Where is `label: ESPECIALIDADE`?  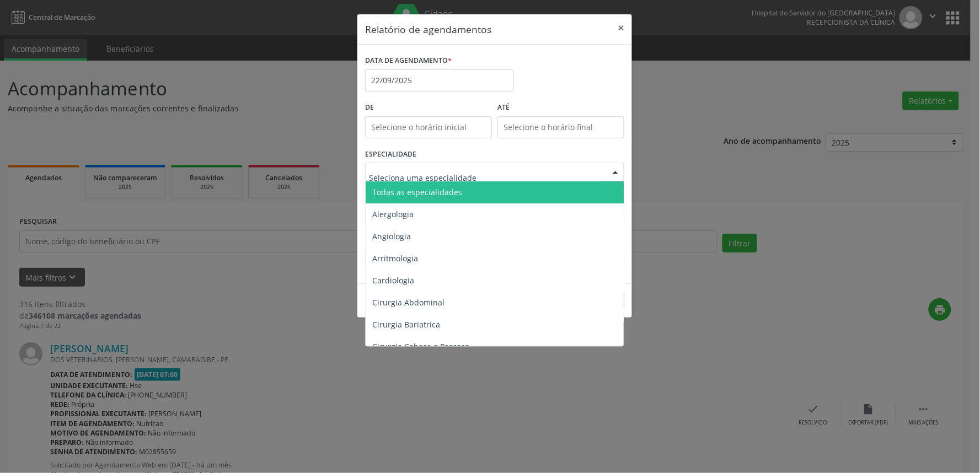 label: ESPECIALIDADE is located at coordinates (391, 155).